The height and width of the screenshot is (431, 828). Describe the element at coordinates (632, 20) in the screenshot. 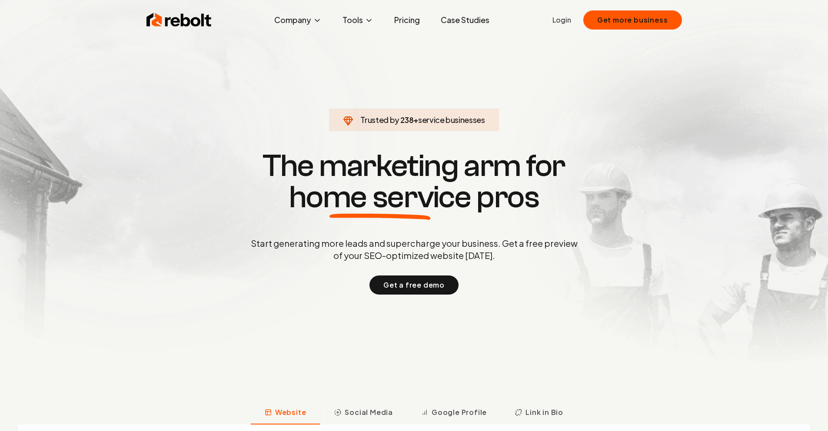

I see `button: Get more business` at that location.